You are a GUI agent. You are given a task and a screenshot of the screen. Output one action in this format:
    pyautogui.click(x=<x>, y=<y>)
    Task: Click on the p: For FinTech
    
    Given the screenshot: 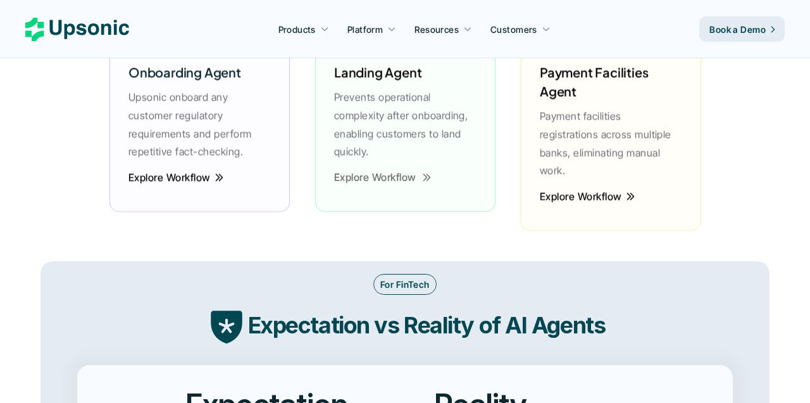 What is the action you would take?
    pyautogui.click(x=405, y=284)
    